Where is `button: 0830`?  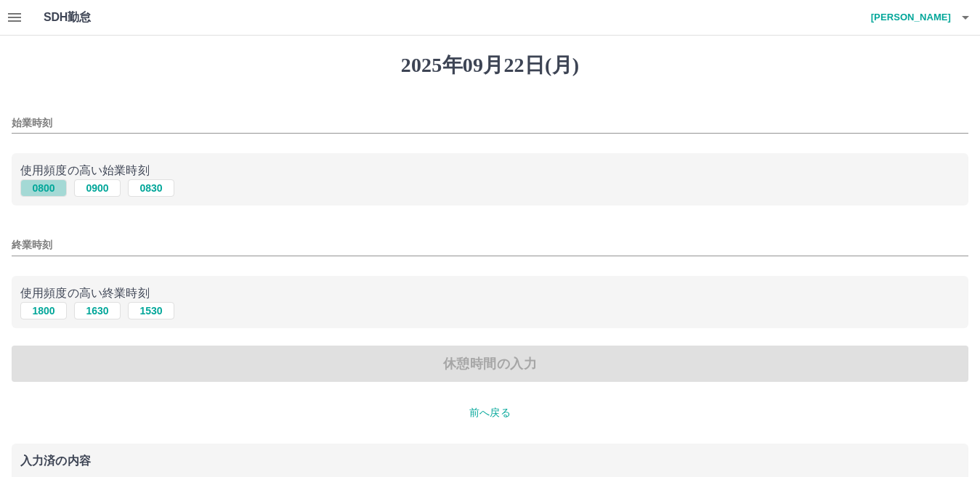 button: 0830 is located at coordinates (151, 188).